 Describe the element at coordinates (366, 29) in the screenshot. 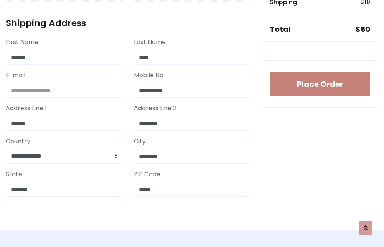

I see `span: 50` at that location.